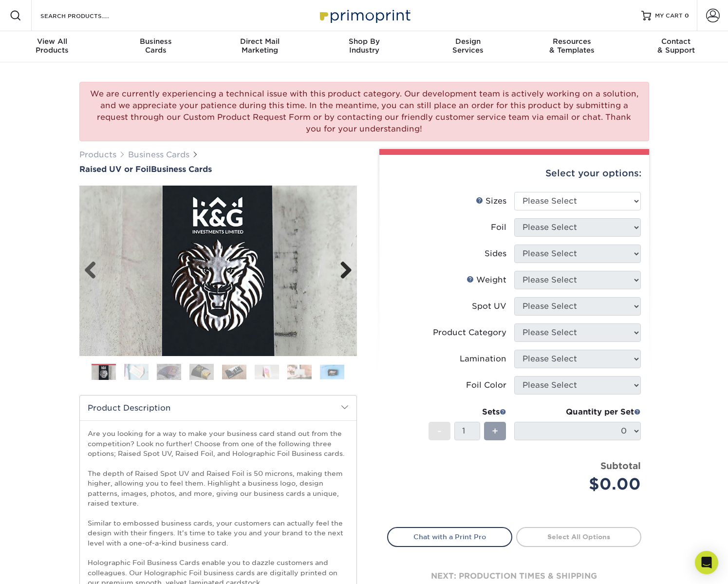 The width and height of the screenshot is (728, 584). What do you see at coordinates (581, 485) in the screenshot?
I see `div: $0.00` at bounding box center [581, 485].